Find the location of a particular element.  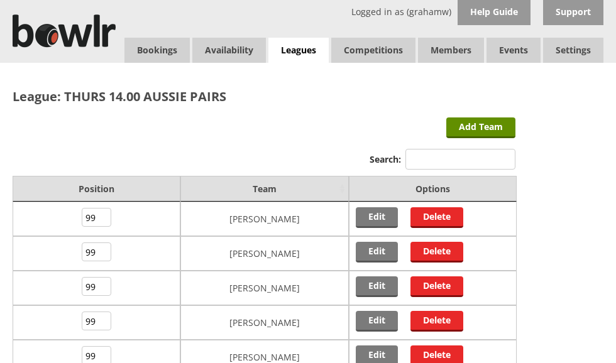

td: Options is located at coordinates (432, 189).